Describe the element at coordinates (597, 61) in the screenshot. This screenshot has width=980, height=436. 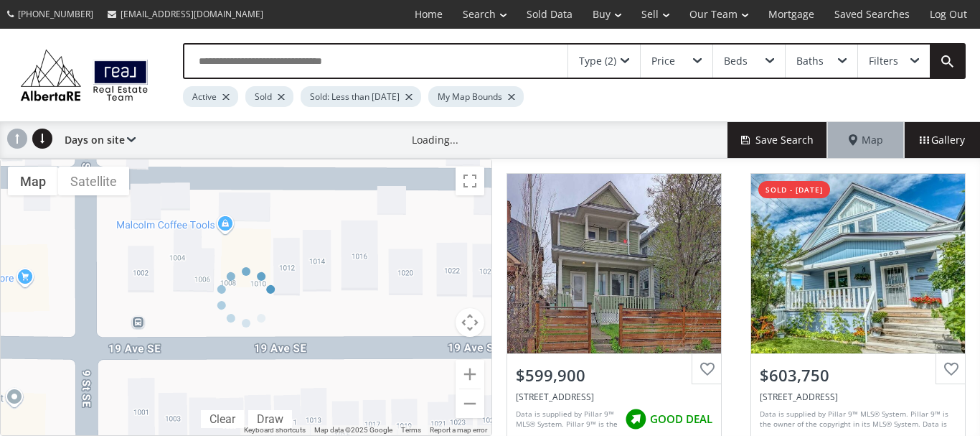
I see `div: Type (2)` at that location.